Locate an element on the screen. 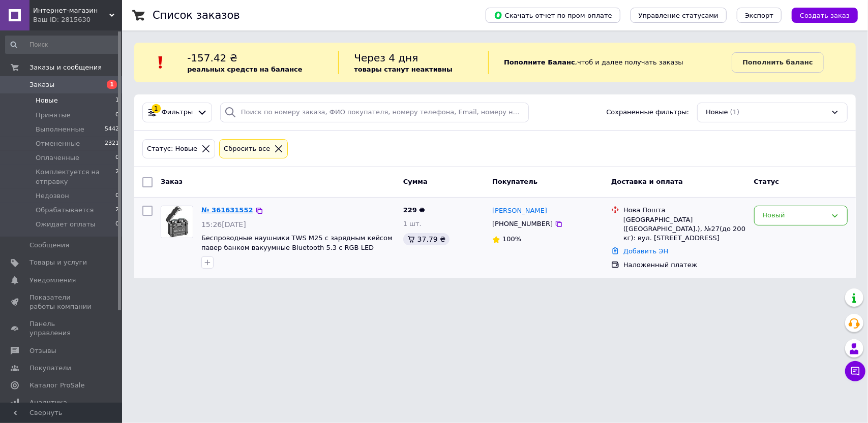 The height and width of the screenshot is (423, 868). a: Пополнить баланс is located at coordinates (778, 62).